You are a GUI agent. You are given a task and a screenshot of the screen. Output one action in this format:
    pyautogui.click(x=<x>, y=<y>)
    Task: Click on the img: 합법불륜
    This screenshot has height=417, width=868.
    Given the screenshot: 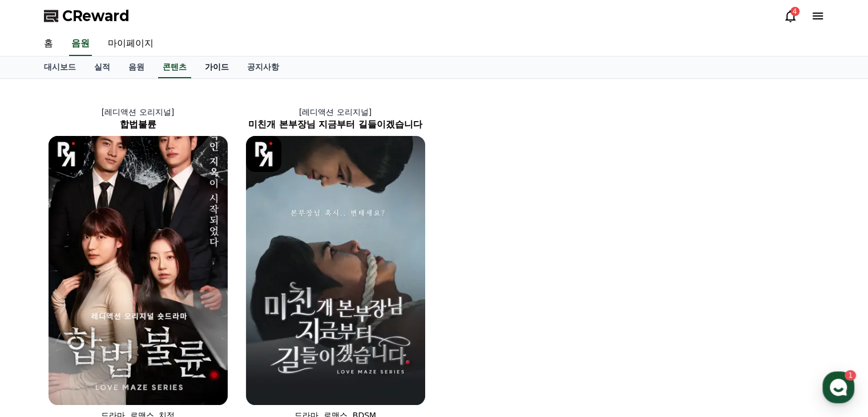 What is the action you would take?
    pyautogui.click(x=138, y=271)
    